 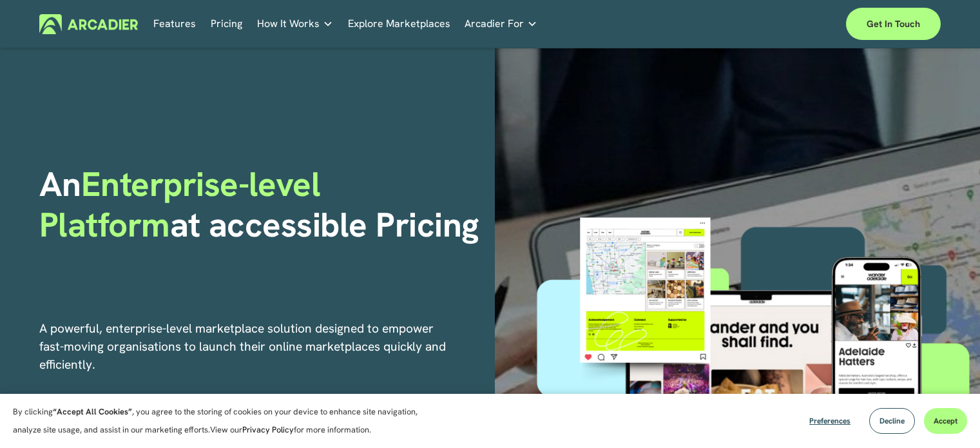 What do you see at coordinates (268, 429) in the screenshot?
I see `a: Privacy Policy` at bounding box center [268, 429].